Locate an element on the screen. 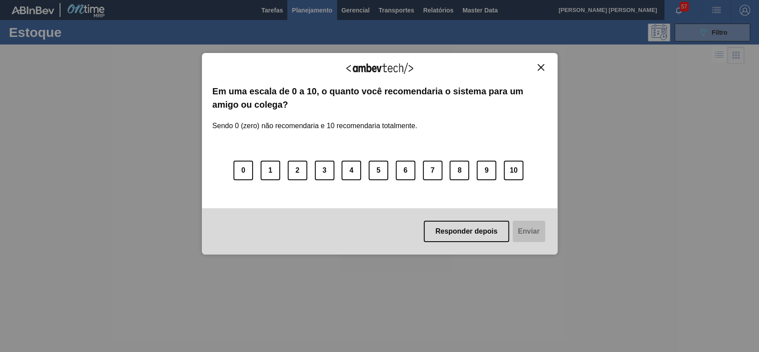  label: Sendo 0 (zero) não recomendaria e 10 recomendaria totalmente. is located at coordinates (315, 121).